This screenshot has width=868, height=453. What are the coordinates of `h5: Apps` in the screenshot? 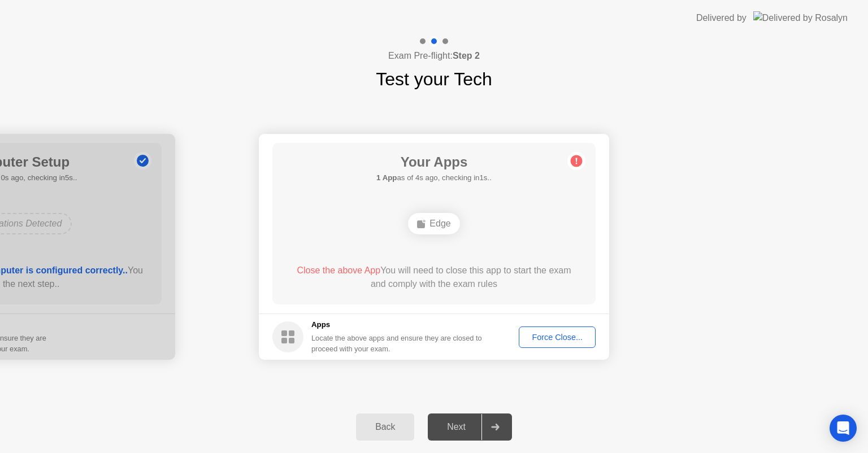 It's located at (397, 325).